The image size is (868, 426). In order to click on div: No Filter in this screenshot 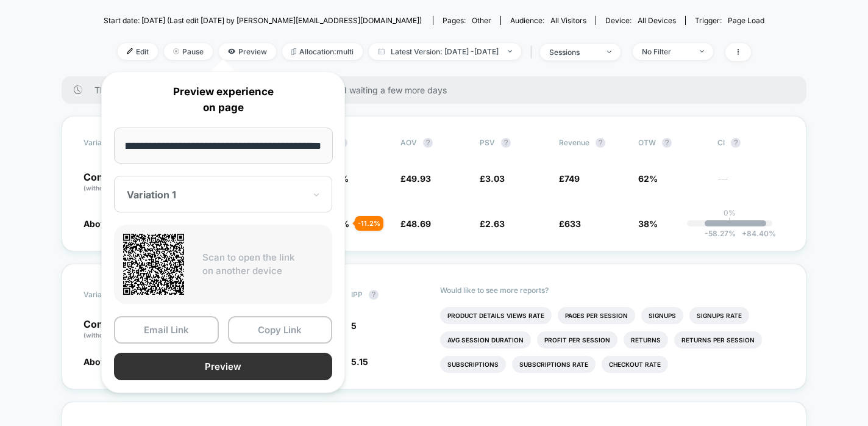, I will do `click(666, 52)`.